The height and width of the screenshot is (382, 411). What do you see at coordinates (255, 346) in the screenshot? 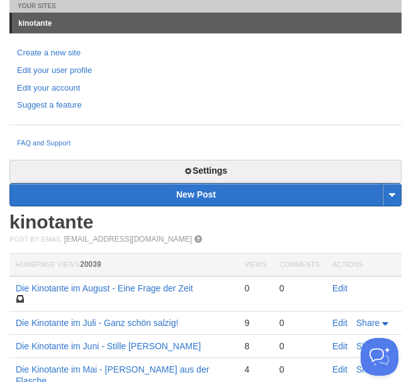
I see `div: 8` at bounding box center [255, 346].